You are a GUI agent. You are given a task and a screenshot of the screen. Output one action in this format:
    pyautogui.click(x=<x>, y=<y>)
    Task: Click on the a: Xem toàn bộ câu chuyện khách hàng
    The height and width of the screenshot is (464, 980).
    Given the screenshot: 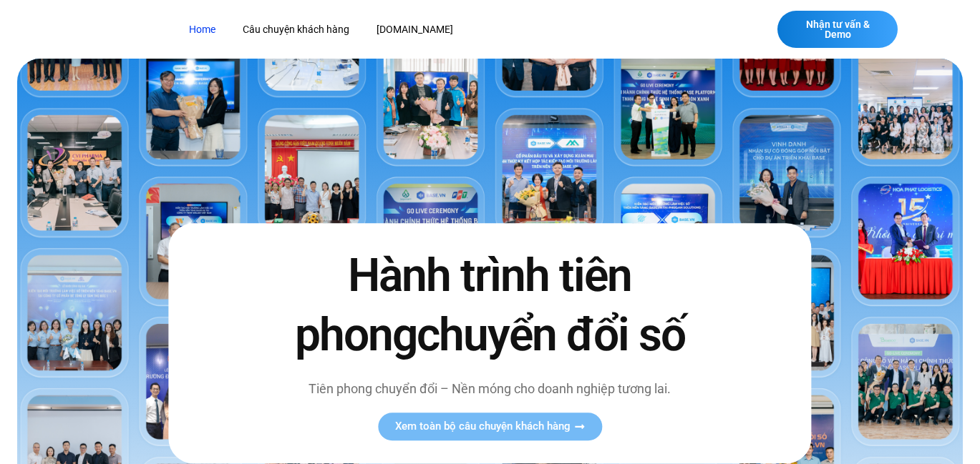 What is the action you would take?
    pyautogui.click(x=489, y=427)
    